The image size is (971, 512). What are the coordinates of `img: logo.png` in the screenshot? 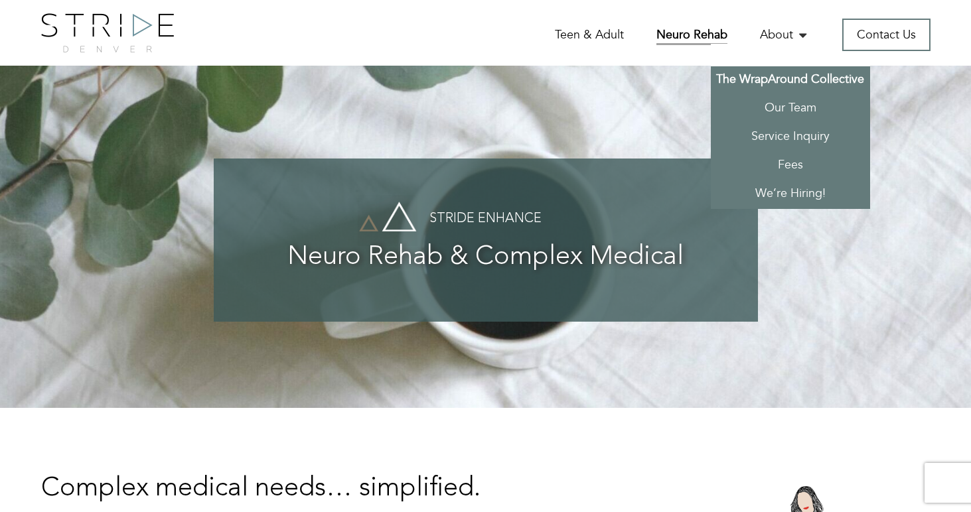 It's located at (108, 33).